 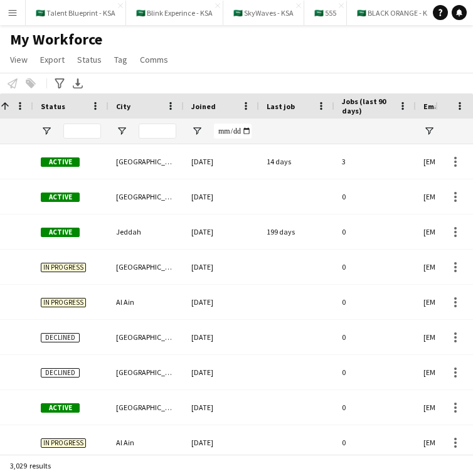 What do you see at coordinates (434, 106) in the screenshot?
I see `span: Email` at bounding box center [434, 106].